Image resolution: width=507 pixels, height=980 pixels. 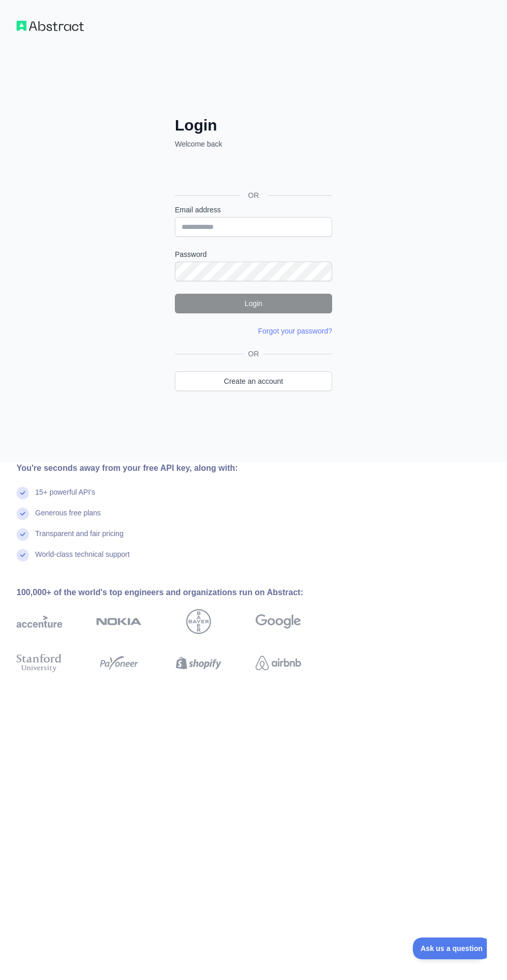 What do you see at coordinates (65, 497) in the screenshot?
I see `div: 15+ powerful API's` at bounding box center [65, 497].